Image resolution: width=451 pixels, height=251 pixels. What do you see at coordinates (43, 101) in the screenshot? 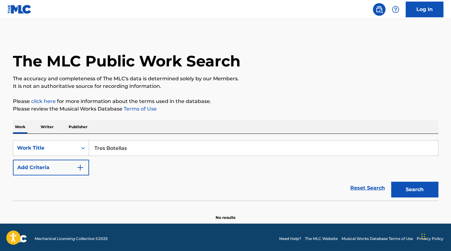
I see `a: click here` at bounding box center [43, 101].